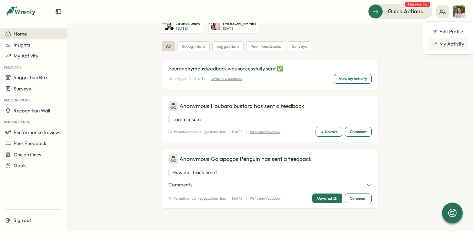 The height and width of the screenshot is (231, 473). I want to click on button: Comments, so click(270, 185).